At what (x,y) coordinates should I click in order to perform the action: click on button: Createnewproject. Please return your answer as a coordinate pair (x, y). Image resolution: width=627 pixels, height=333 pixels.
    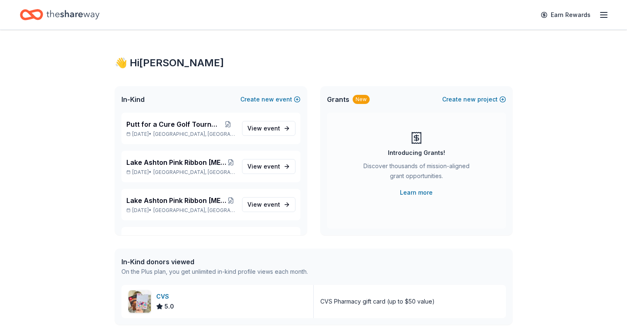
    Looking at the image, I should click on (474, 99).